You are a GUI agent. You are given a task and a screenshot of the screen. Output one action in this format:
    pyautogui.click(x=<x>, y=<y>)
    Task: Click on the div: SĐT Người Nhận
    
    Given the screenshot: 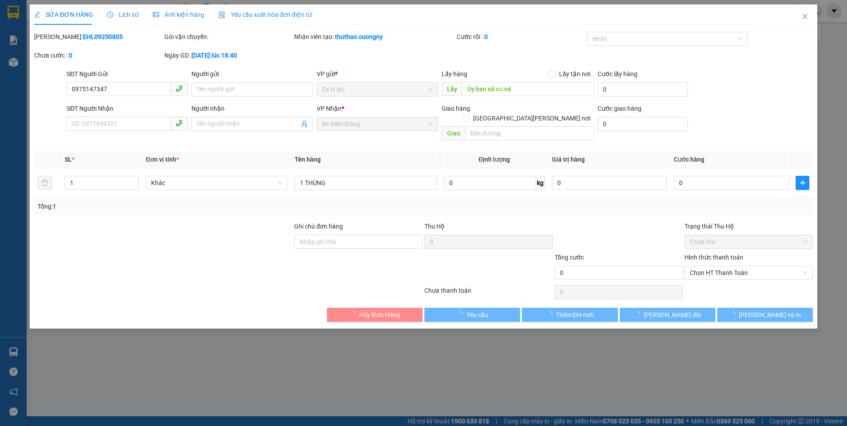 What is the action you would take?
    pyautogui.click(x=127, y=109)
    